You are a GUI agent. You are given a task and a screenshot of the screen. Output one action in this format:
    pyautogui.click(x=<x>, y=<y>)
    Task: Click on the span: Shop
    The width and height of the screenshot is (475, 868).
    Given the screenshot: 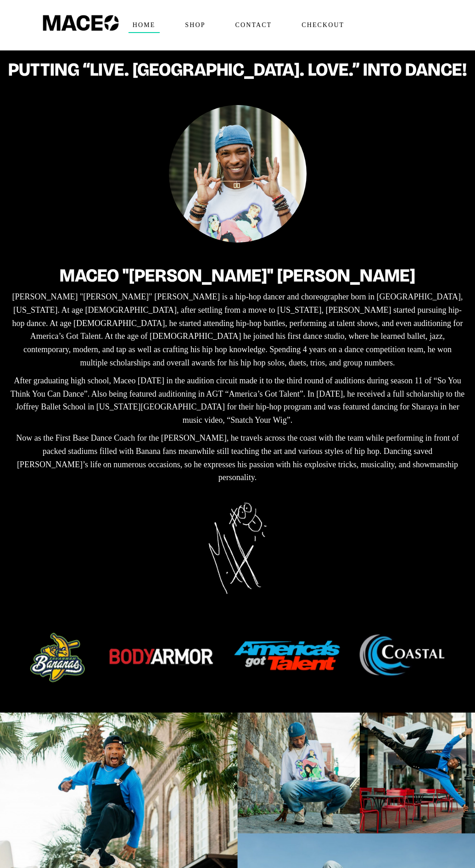 What is the action you would take?
    pyautogui.click(x=195, y=25)
    